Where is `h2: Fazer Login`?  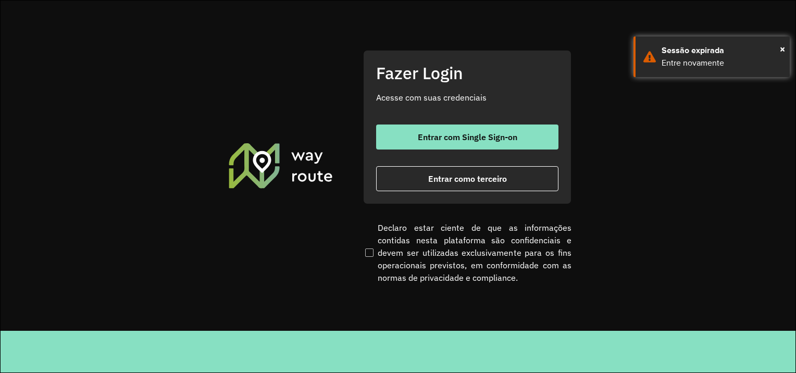 h2: Fazer Login is located at coordinates (467, 73).